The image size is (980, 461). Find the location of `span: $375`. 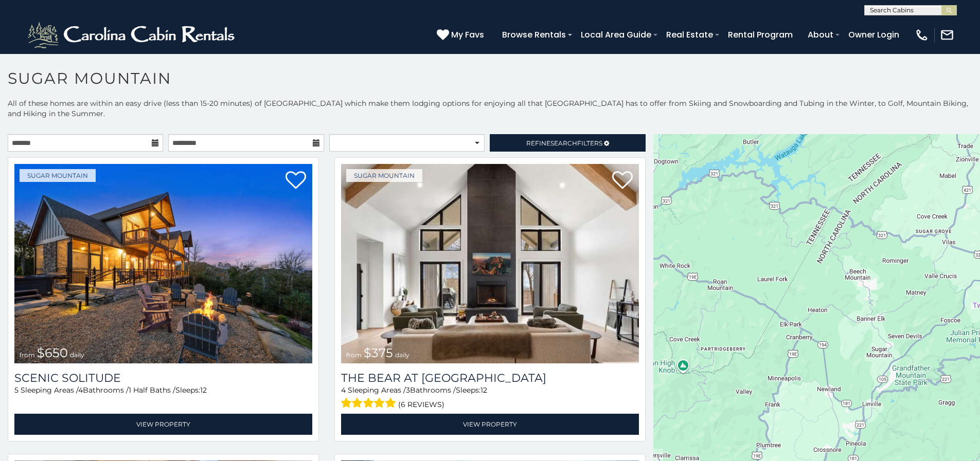

span: $375 is located at coordinates (378, 353).